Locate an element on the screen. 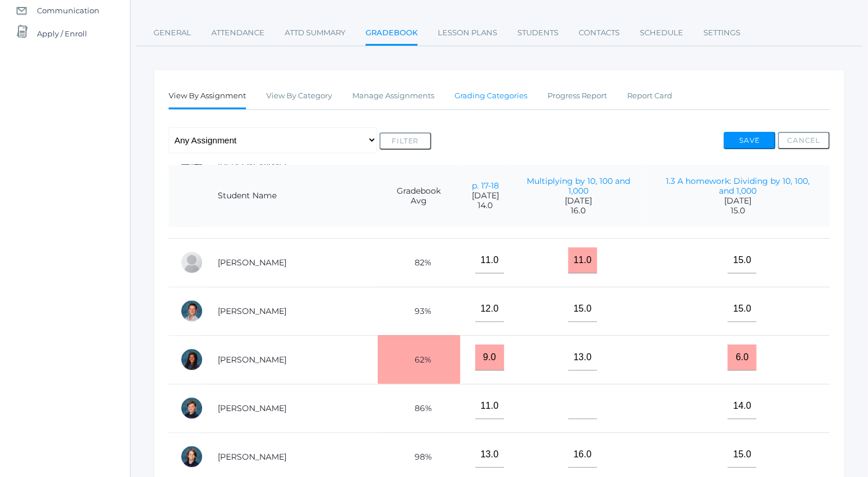 This screenshot has height=477, width=868. a: Contacts is located at coordinates (599, 33).